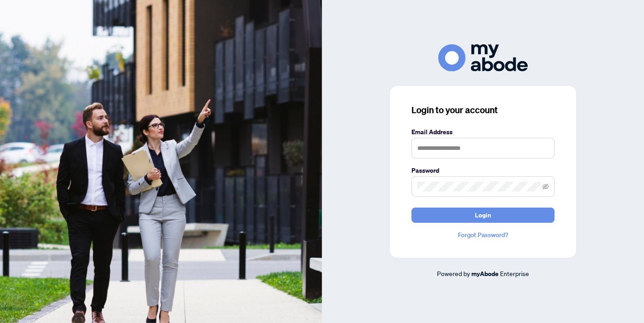  Describe the element at coordinates (483, 170) in the screenshot. I see `label: Password` at that location.